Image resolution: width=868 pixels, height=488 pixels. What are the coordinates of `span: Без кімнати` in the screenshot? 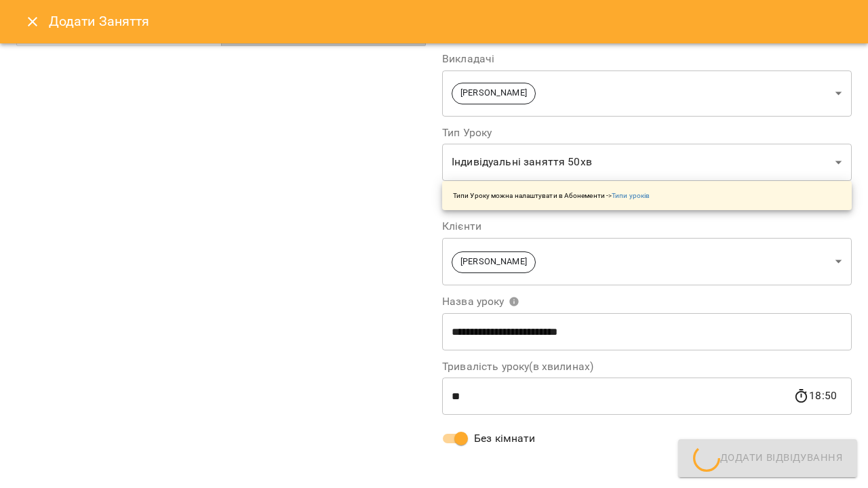 It's located at (504, 438).